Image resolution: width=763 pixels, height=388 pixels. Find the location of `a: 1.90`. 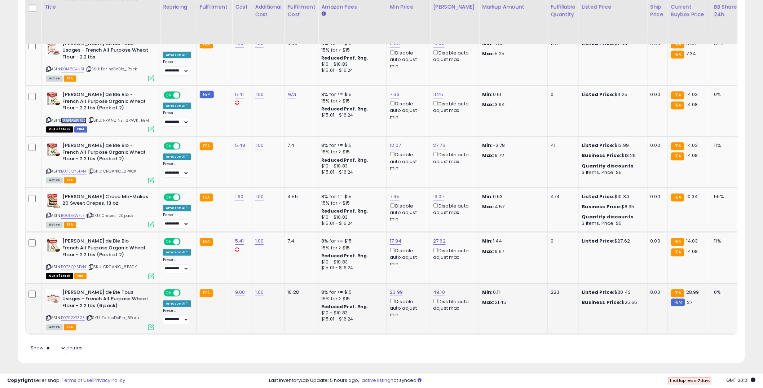

a: 1.90 is located at coordinates (239, 197).